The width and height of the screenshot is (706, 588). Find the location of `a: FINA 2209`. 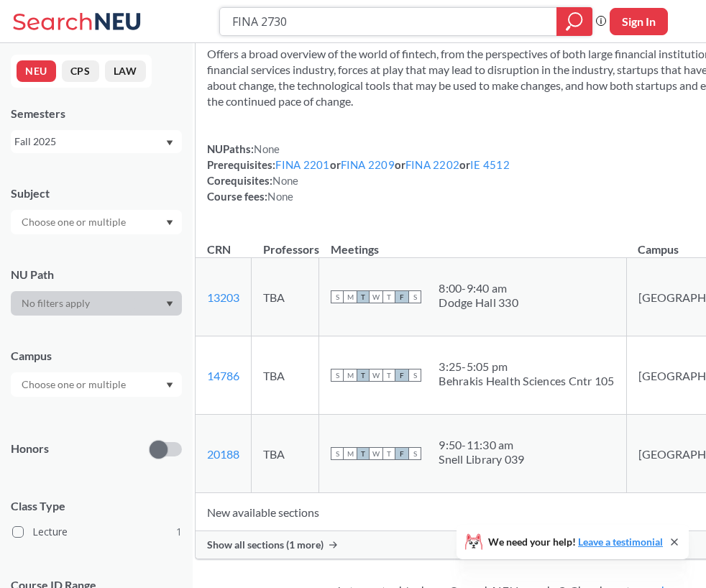

a: FINA 2209 is located at coordinates (368, 164).